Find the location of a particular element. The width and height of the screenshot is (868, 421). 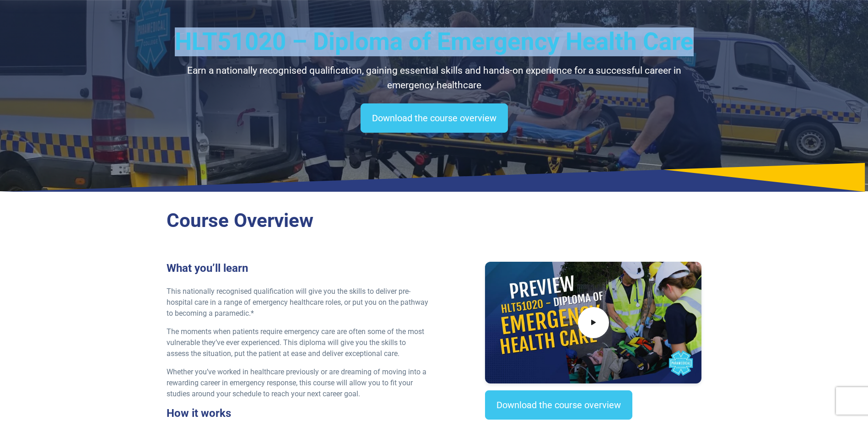

p: Earn a nationally recognised qualification, gaining essential skills and hands-on experience for ... is located at coordinates (435, 78).